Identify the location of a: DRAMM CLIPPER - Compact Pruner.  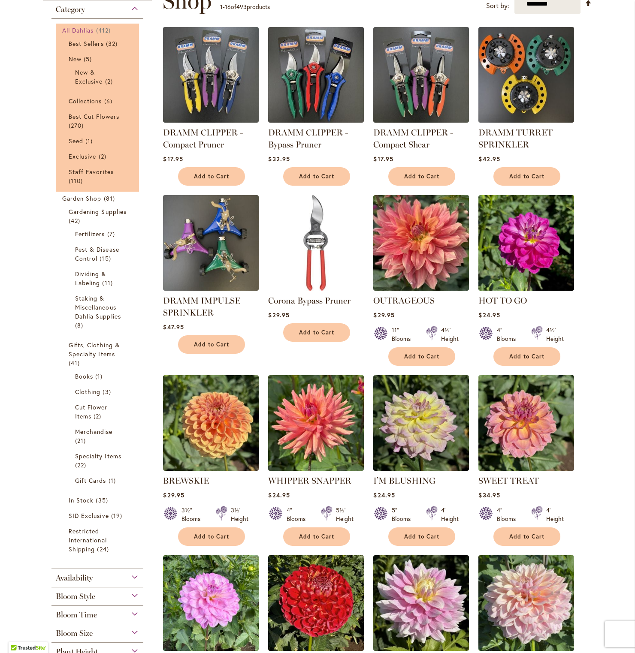
(203, 139).